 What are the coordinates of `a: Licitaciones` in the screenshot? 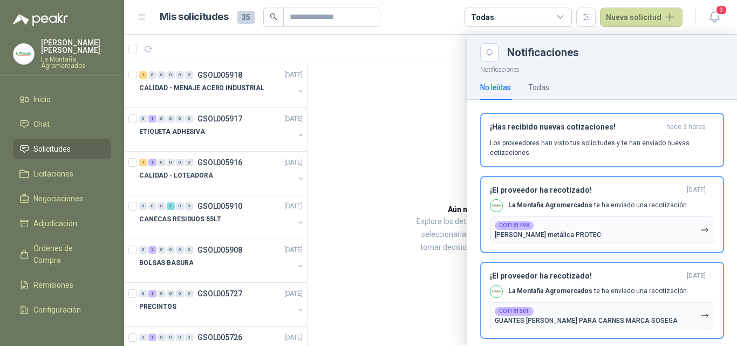 It's located at (62, 174).